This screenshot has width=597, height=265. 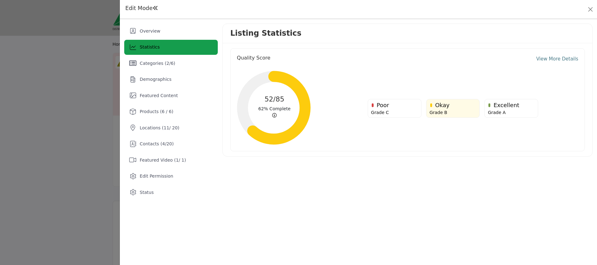 What do you see at coordinates (167, 128) in the screenshot?
I see `span: 11` at bounding box center [167, 128].